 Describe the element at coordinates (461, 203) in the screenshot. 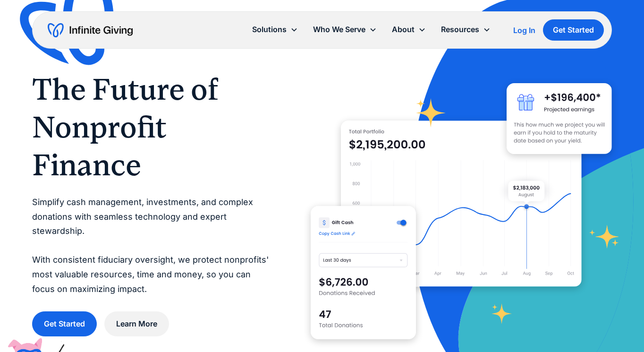

I see `img: nonprofit donation platform` at that location.